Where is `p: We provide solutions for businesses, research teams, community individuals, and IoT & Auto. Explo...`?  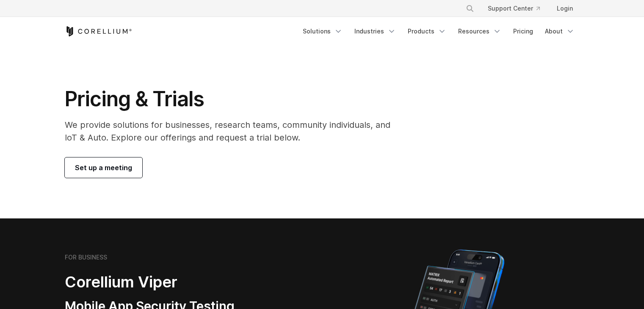 p: We provide solutions for businesses, research teams, community individuals, and IoT & Auto. Explo... is located at coordinates (233, 131).